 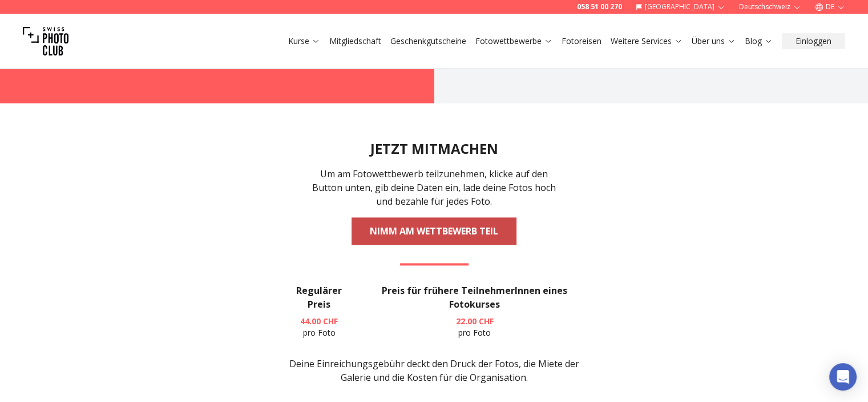 I want to click on a: Kurse, so click(x=304, y=41).